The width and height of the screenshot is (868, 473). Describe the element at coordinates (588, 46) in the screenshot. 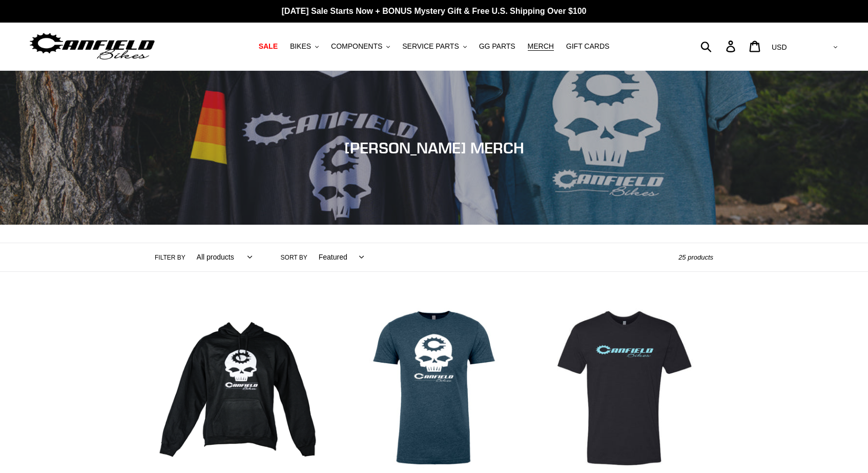

I see `a: GIFT CARDS` at that location.